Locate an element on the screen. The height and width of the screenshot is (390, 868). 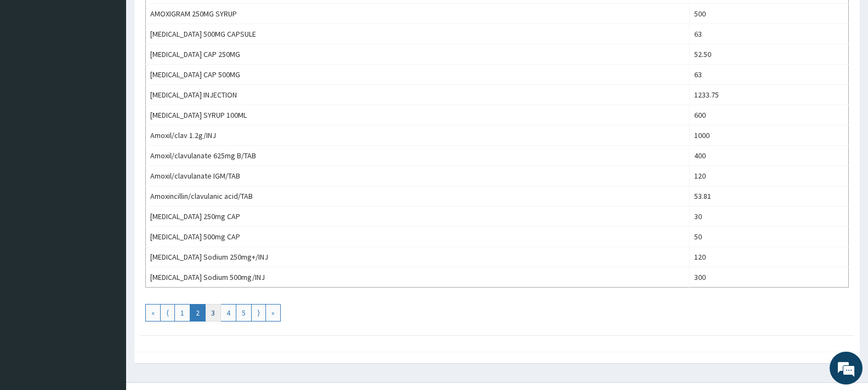
td: 52.50 is located at coordinates (769, 54).